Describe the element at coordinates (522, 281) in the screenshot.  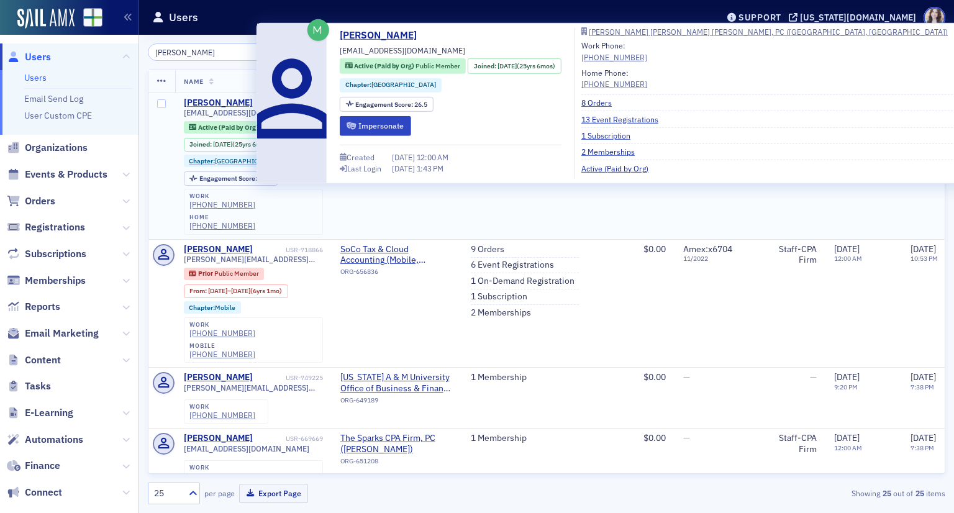
I see `a: 1 On-Demand Registration` at that location.